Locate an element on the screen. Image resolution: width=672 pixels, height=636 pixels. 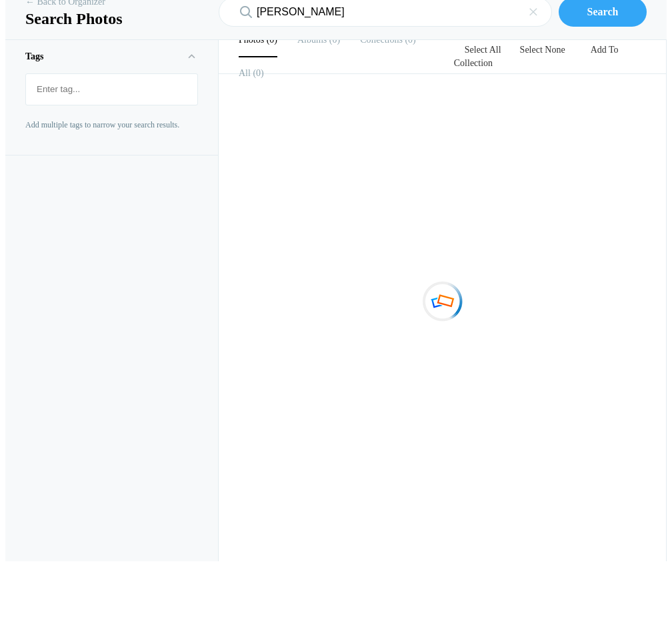
b: Photos is located at coordinates (252, 39).